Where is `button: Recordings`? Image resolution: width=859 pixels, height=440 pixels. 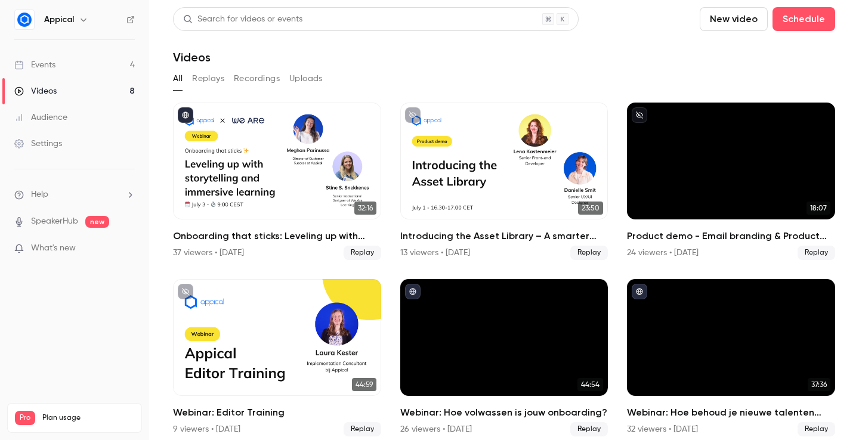 button: Recordings is located at coordinates (256, 79).